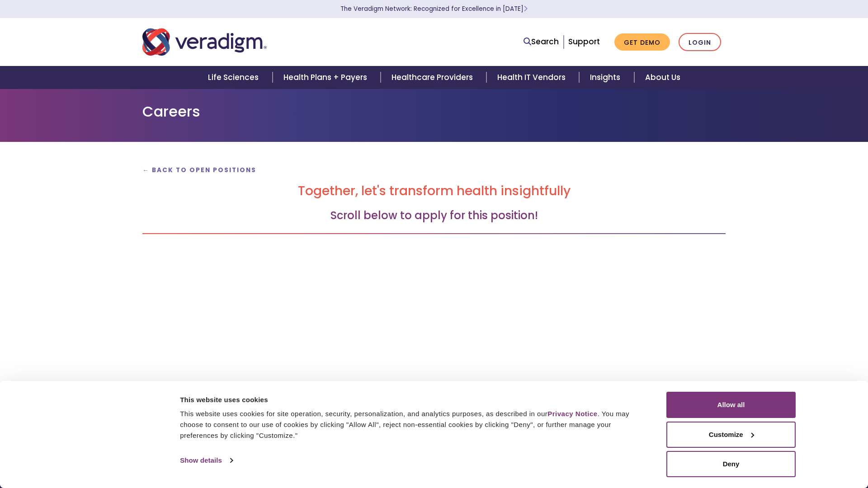 Image resolution: width=868 pixels, height=488 pixels. I want to click on a: Veradigm logo, so click(204, 42).